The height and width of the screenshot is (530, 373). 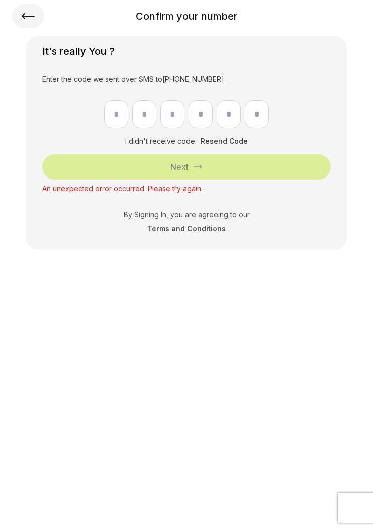 What do you see at coordinates (186, 167) in the screenshot?
I see `button: Next` at bounding box center [186, 167].